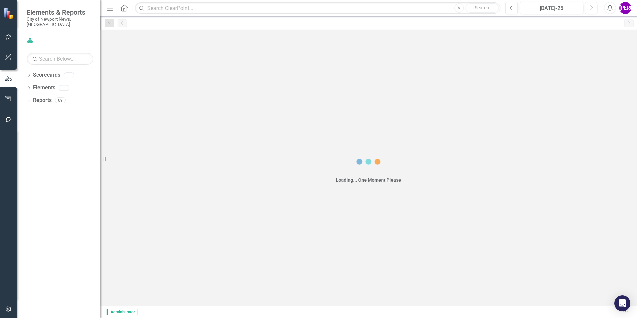 The height and width of the screenshot is (318, 637). I want to click on a: Scorecards, so click(47, 75).